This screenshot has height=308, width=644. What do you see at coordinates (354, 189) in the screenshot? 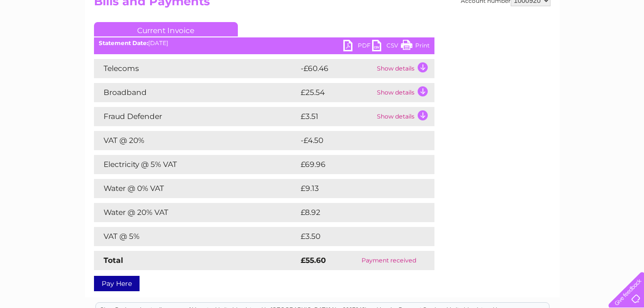
I see `td: £9.13` at bounding box center [354, 189].